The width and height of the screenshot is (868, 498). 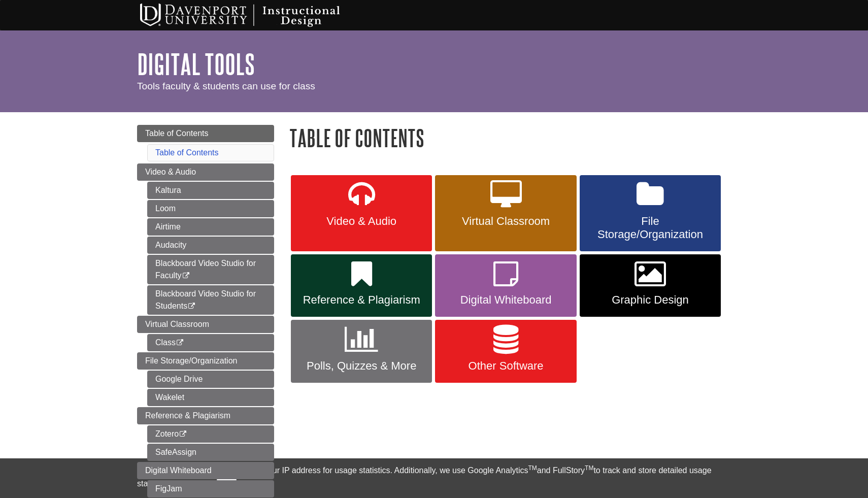 What do you see at coordinates (177, 133) in the screenshot?
I see `span: Table of Contents` at bounding box center [177, 133].